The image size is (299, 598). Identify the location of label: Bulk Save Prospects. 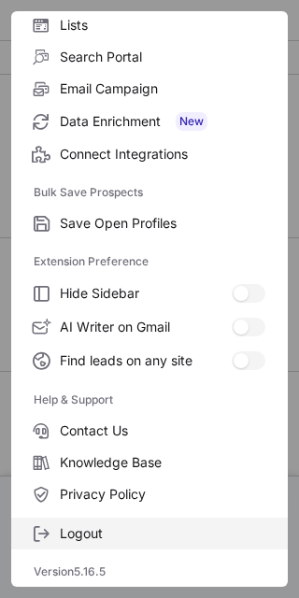
(149, 192).